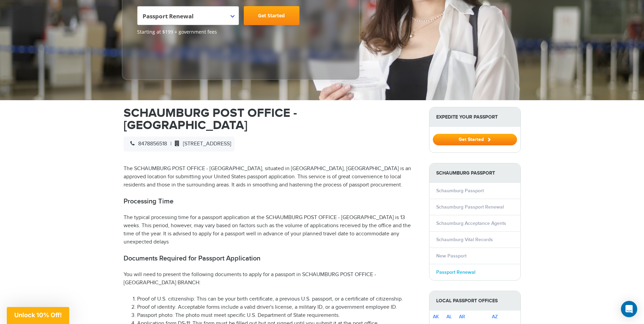  What do you see at coordinates (38, 316) in the screenshot?
I see `div: Unlock 10% Off!` at bounding box center [38, 316].